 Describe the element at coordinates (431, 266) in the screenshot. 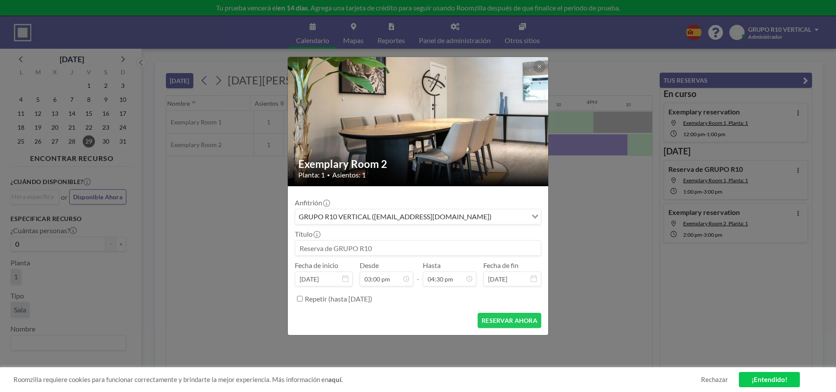

I see `label: Hasta` at that location.